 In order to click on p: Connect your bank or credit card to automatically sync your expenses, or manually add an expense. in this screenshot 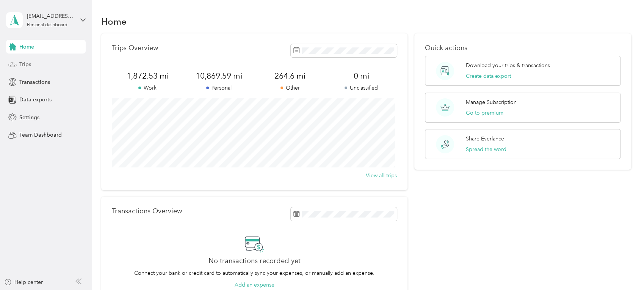, I will do `click(254, 273)`.